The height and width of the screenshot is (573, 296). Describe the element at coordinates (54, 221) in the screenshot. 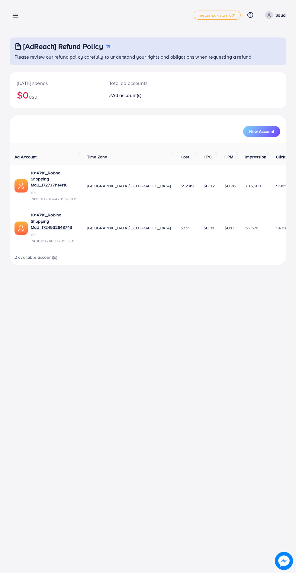

I see `a: 1014716_Robina Shopping Mall_1724532648743` at that location.